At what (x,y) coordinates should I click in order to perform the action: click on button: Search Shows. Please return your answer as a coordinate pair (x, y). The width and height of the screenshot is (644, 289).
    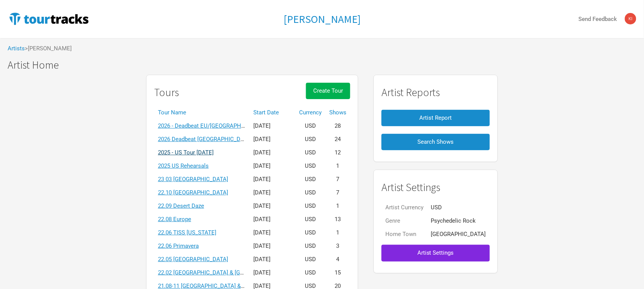
    Looking at the image, I should click on (435, 142).